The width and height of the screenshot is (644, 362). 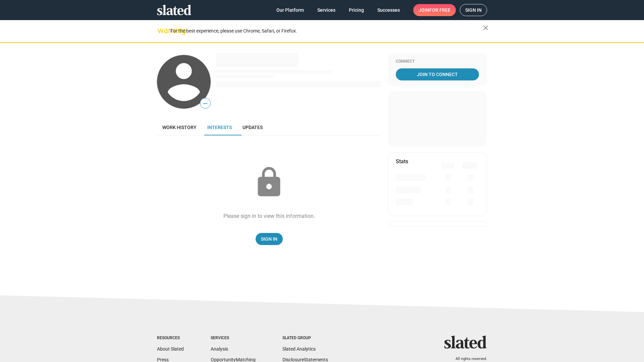 What do you see at coordinates (269, 239) in the screenshot?
I see `span: Sign In` at bounding box center [269, 239].